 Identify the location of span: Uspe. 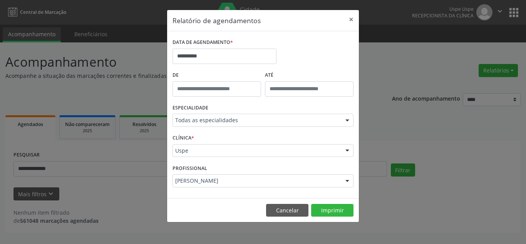
(256, 150).